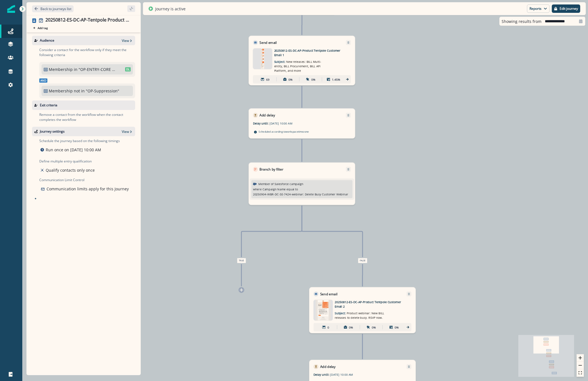  What do you see at coordinates (302, 60) in the screenshot?
I see `div: Send emailRemoveemail asset unavailable20250812-ES-DC-AP-Product Tentpole Customer Email 1Subject...` at bounding box center [302, 60].